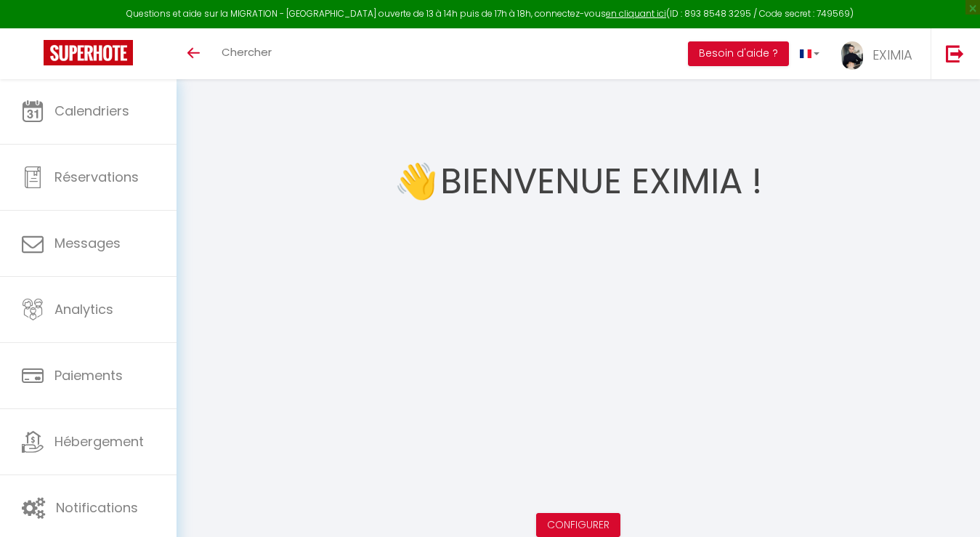  Describe the element at coordinates (246, 51) in the screenshot. I see `span: Chercher` at that location.